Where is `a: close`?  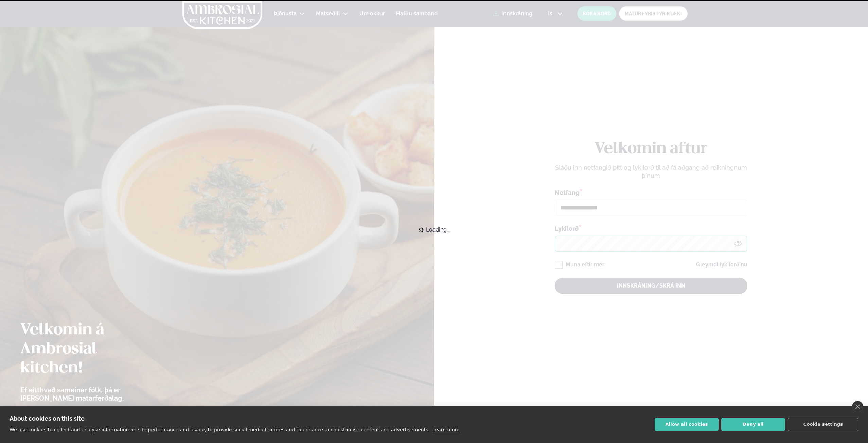 a: close is located at coordinates (857, 407).